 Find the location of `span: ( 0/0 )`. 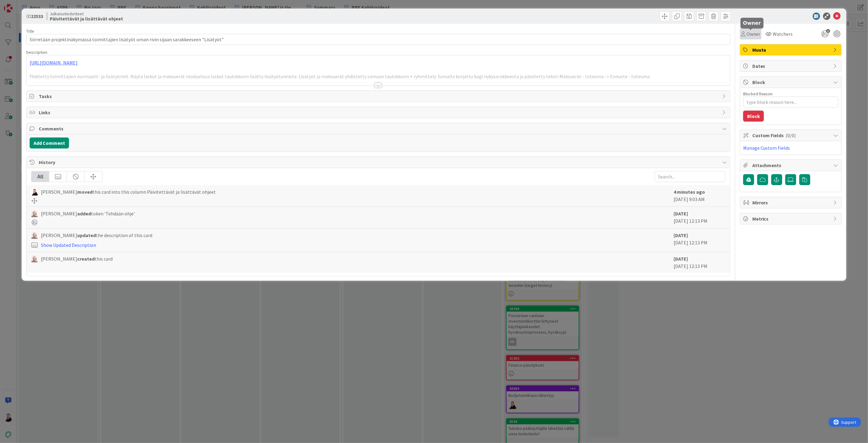

span: ( 0/0 ) is located at coordinates (791, 136).